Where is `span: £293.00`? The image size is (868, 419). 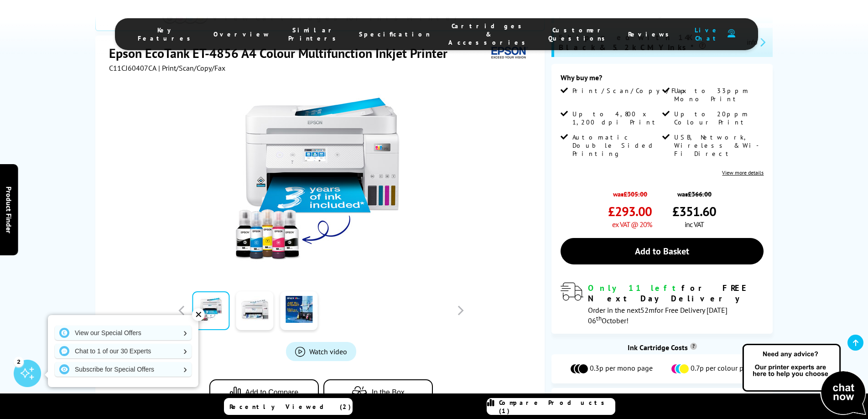 span: £293.00 is located at coordinates (630, 211).